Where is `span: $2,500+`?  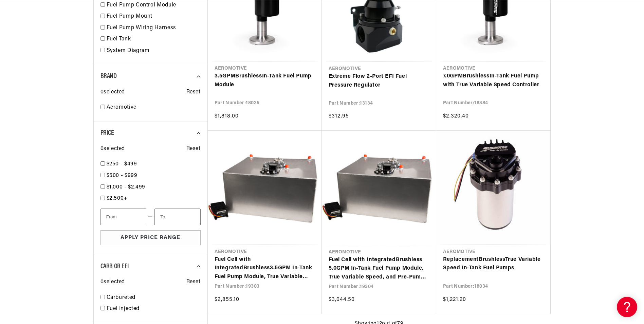
span: $2,500+ is located at coordinates (117, 198).